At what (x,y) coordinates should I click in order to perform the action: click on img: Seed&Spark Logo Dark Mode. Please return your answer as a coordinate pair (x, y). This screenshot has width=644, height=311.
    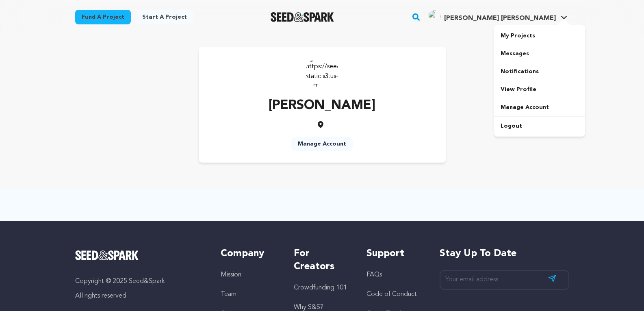
    Looking at the image, I should click on (303, 17).